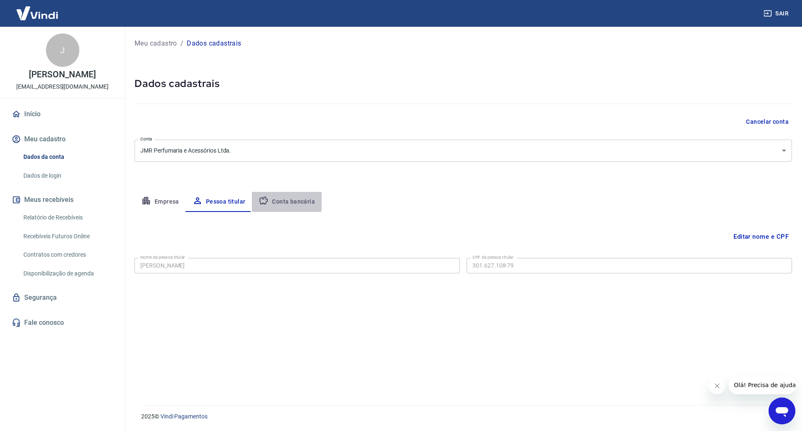 Image resolution: width=802 pixels, height=431 pixels. I want to click on button: Conta bancária, so click(287, 202).